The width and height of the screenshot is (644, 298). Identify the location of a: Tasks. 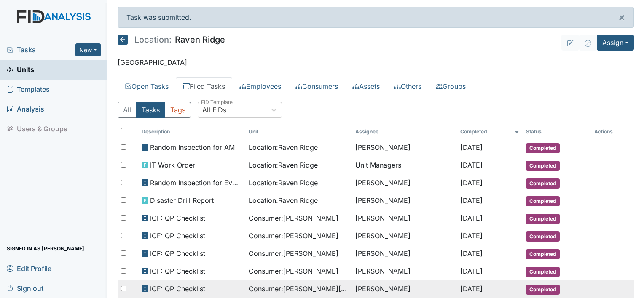
(41, 49).